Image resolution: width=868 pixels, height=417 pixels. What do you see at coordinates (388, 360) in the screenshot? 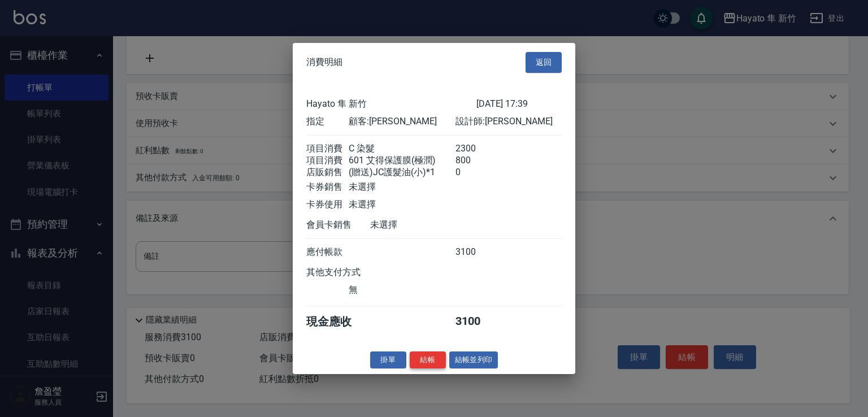
I see `button: 掛單` at bounding box center [388, 360].